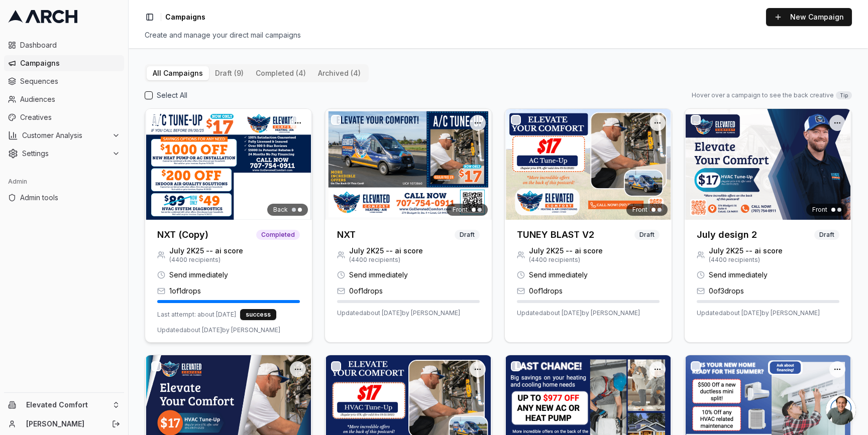 Image resolution: width=868 pixels, height=435 pixels. Describe the element at coordinates (183, 235) in the screenshot. I see `h3: NXT (Copy)` at that location.